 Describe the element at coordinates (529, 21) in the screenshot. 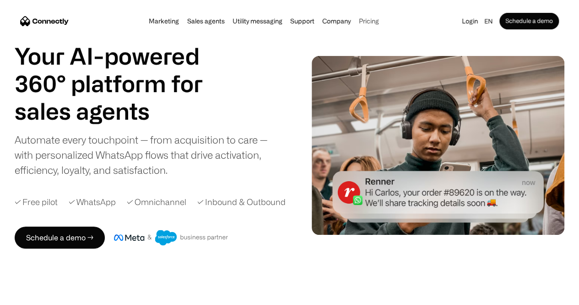

I see `a: Schedule a demo` at that location.